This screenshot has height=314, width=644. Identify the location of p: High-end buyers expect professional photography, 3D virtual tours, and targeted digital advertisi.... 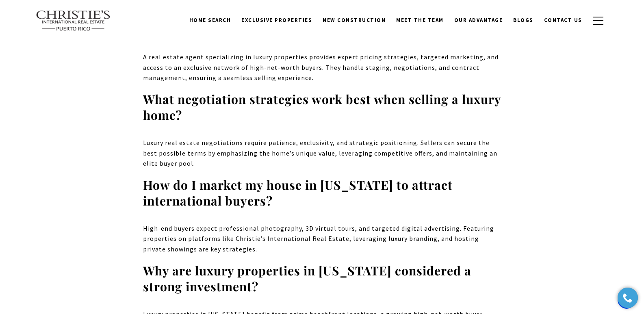
(322, 239).